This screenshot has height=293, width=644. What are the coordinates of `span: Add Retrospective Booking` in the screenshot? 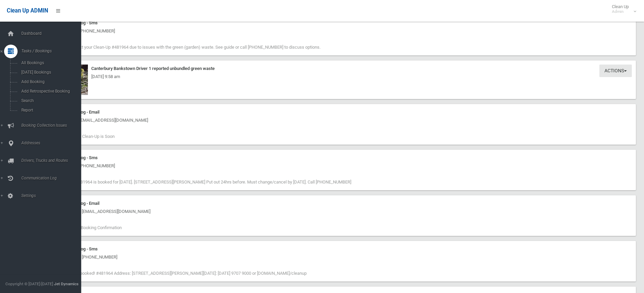 It's located at (50, 91).